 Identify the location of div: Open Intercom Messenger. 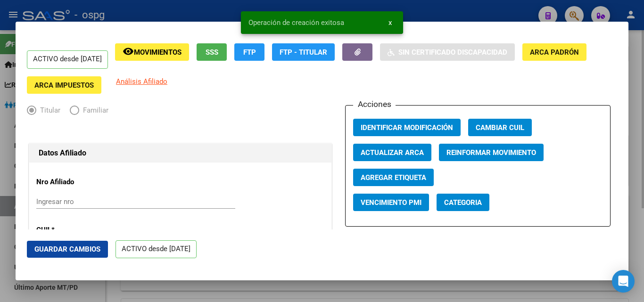
(624, 281).